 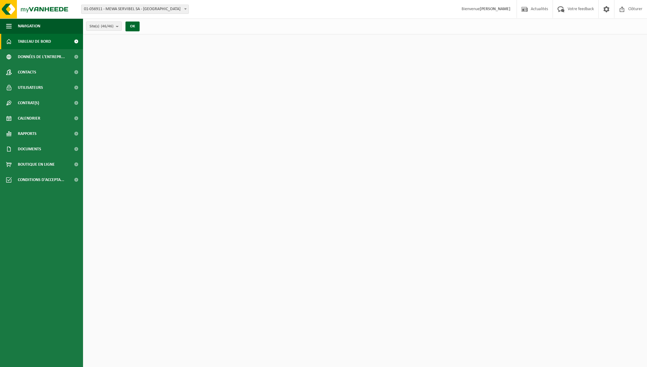 What do you see at coordinates (28, 103) in the screenshot?
I see `span: Contrat(s)` at bounding box center [28, 103].